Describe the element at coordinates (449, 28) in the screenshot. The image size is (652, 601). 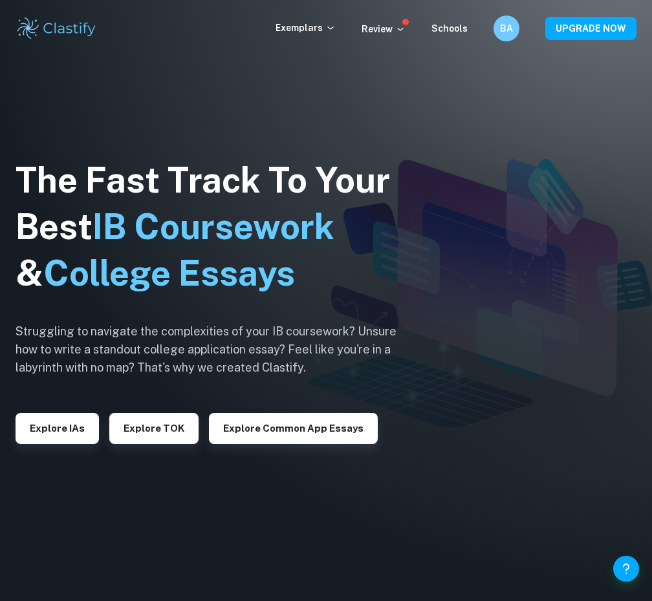
I see `a: Schools` at that location.